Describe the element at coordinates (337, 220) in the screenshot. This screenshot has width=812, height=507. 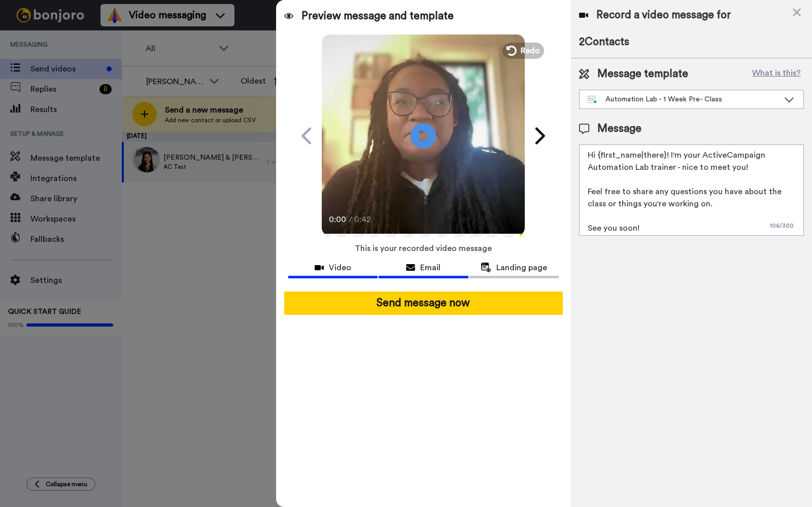
I see `span: 0:00` at that location.